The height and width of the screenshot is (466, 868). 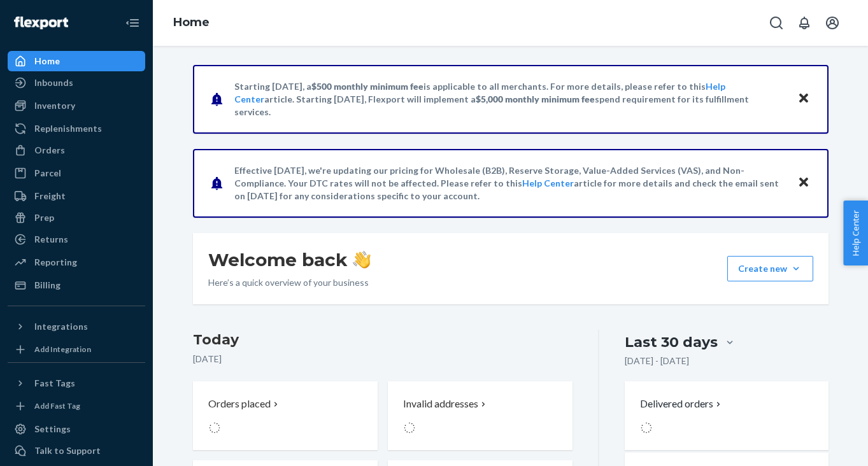 What do you see at coordinates (804, 23) in the screenshot?
I see `button: Open notifications` at bounding box center [804, 23].